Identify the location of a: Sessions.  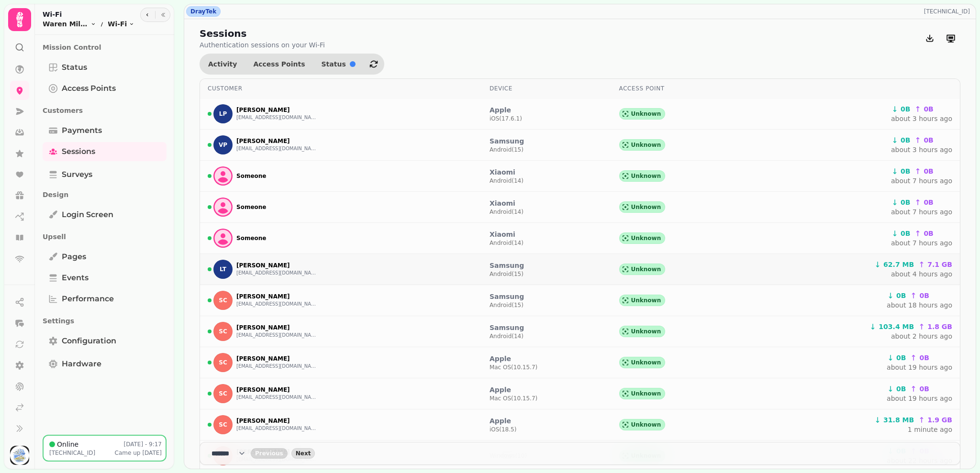
(105, 152).